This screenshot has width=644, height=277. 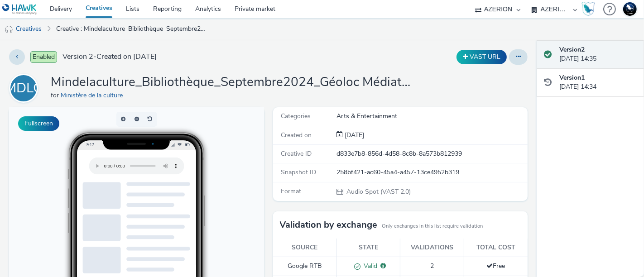 I want to click on div: d833e7b8-856d-4d58-8c8b-8a573b812939, so click(x=432, y=154).